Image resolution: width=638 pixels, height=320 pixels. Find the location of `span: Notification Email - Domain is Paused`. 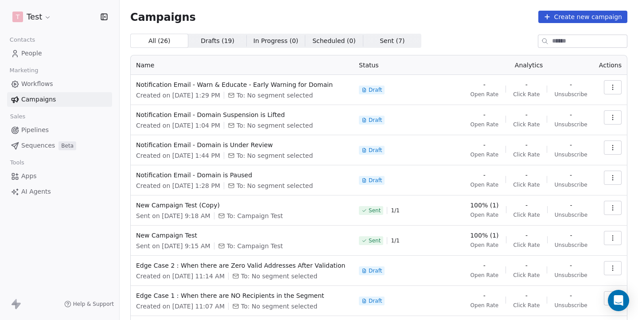

span: Notification Email - Domain is Paused is located at coordinates (242, 175).